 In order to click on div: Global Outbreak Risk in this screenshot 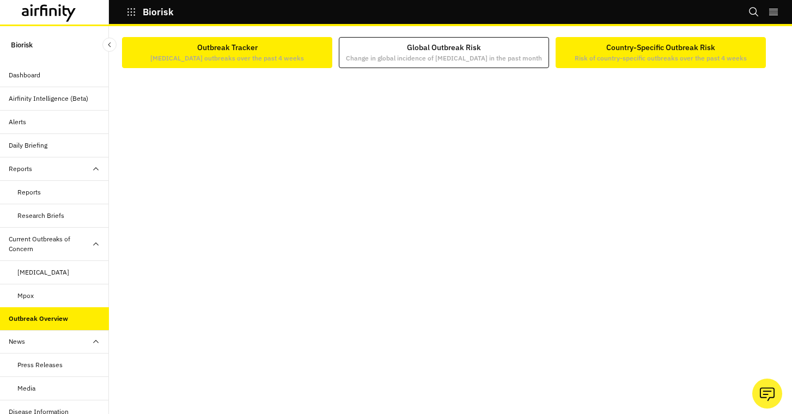, I will do `click(444, 52)`.